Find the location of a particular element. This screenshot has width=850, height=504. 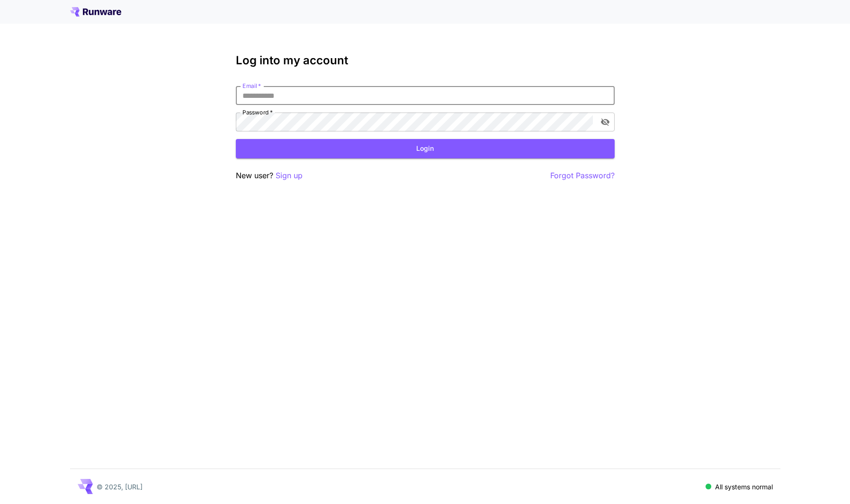

p: New user? is located at coordinates (269, 176).